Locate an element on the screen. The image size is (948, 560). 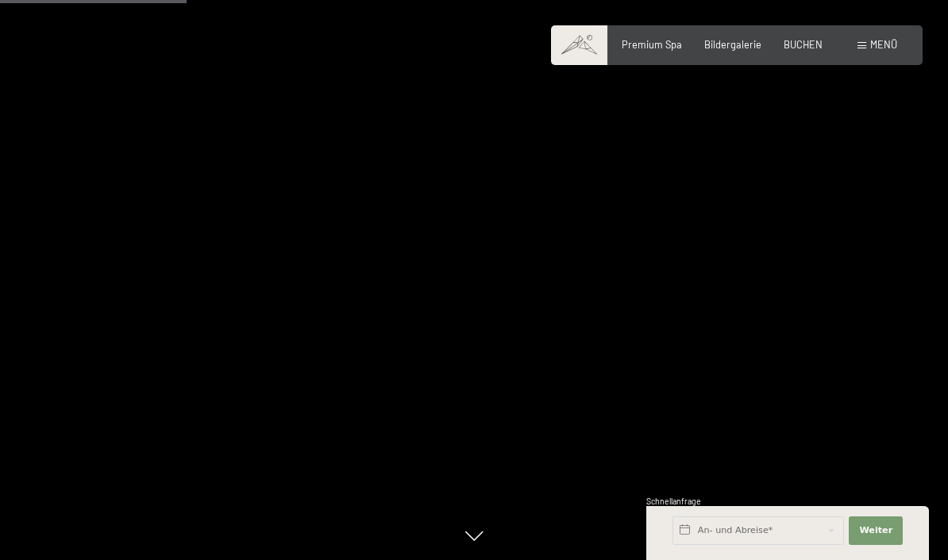
span: BUCHEN is located at coordinates (802, 45).